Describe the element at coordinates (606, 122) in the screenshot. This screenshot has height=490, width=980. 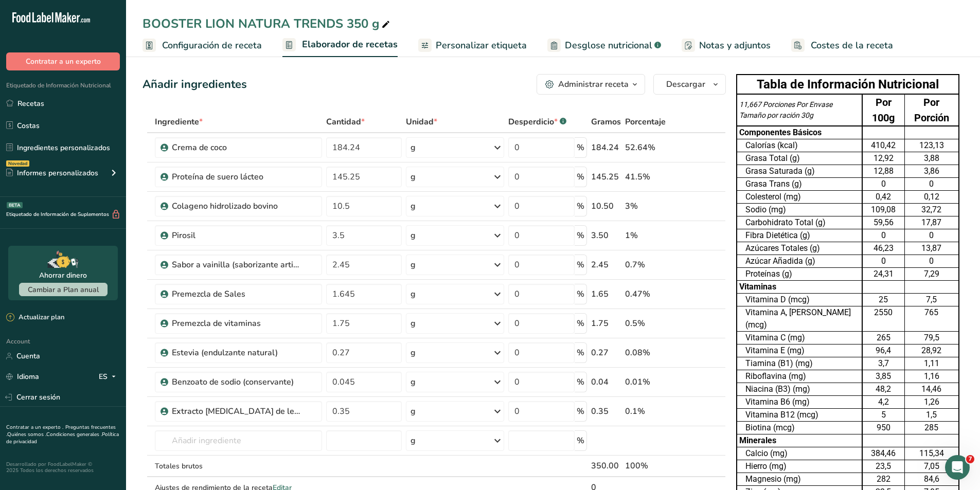
I see `span: Gramos` at that location.